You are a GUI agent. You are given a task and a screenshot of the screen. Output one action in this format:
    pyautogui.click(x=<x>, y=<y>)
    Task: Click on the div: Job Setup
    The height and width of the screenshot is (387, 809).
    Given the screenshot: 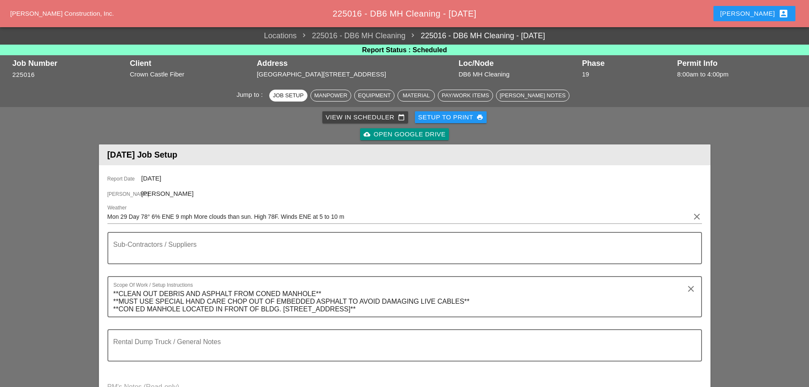 What is the action you would take?
    pyautogui.click(x=288, y=96)
    